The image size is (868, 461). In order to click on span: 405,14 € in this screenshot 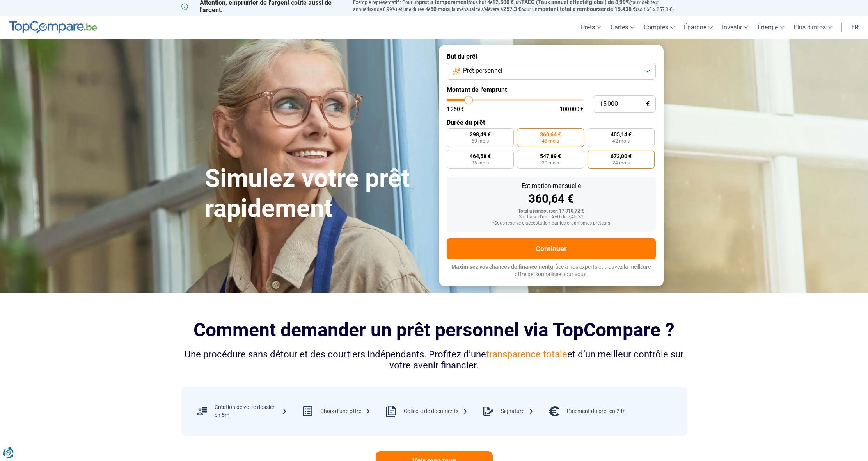, I will do `click(621, 135)`.